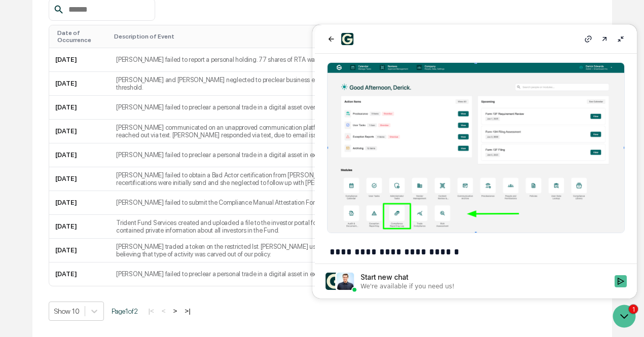  What do you see at coordinates (306, 256) in the screenshot?
I see `button: Start new chat` at bounding box center [306, 256].